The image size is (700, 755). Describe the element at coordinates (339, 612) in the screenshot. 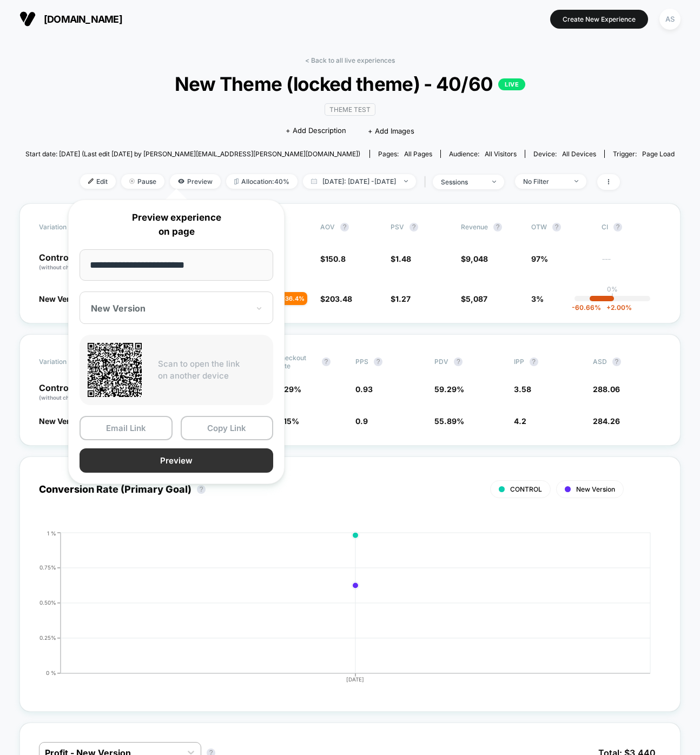

I see `div: CONVERSION_RATE` at that location.